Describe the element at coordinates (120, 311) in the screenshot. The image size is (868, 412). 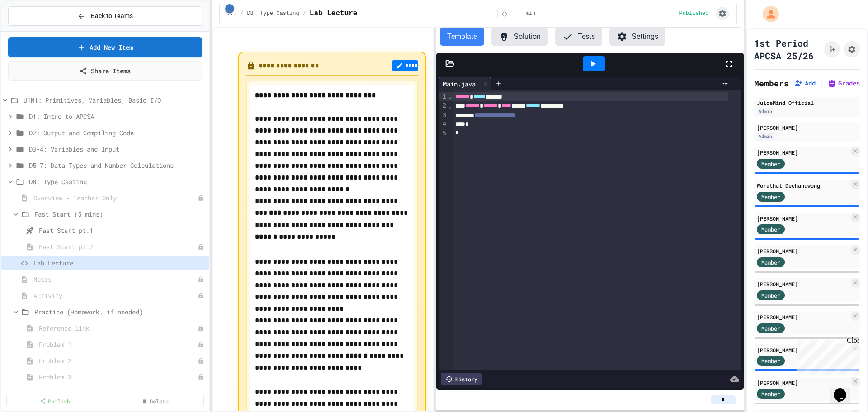
I see `span: Practice (Homework, if needed)` at that location.